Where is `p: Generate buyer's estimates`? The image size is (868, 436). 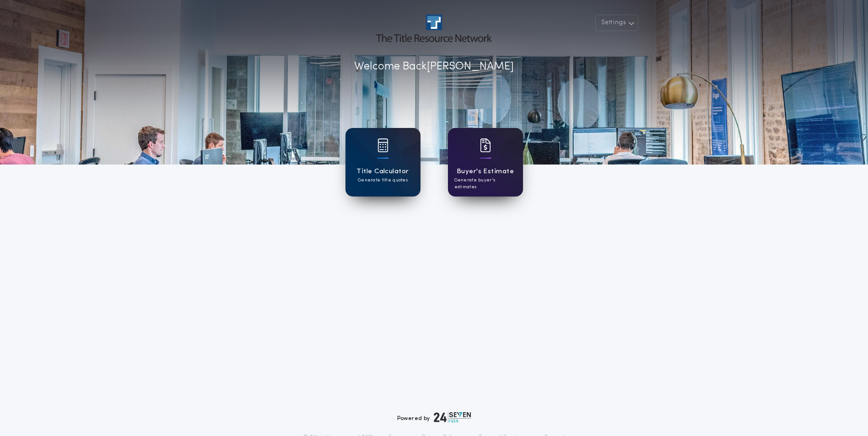 p: Generate buyer's estimates is located at coordinates (485, 184).